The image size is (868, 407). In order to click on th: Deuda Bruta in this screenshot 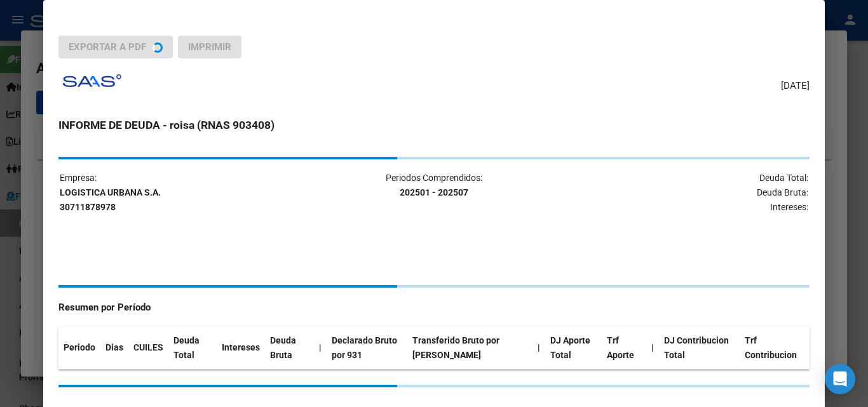, I will do `click(289, 348)`.